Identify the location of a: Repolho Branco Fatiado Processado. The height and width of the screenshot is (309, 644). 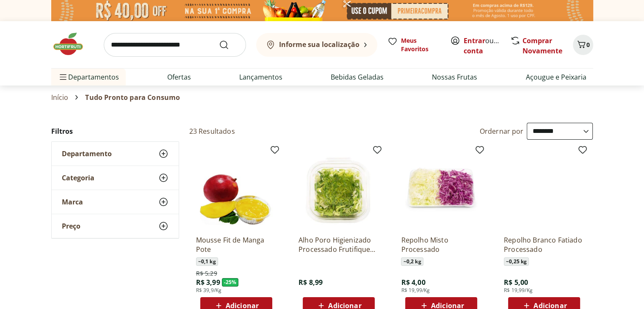
(544, 245).